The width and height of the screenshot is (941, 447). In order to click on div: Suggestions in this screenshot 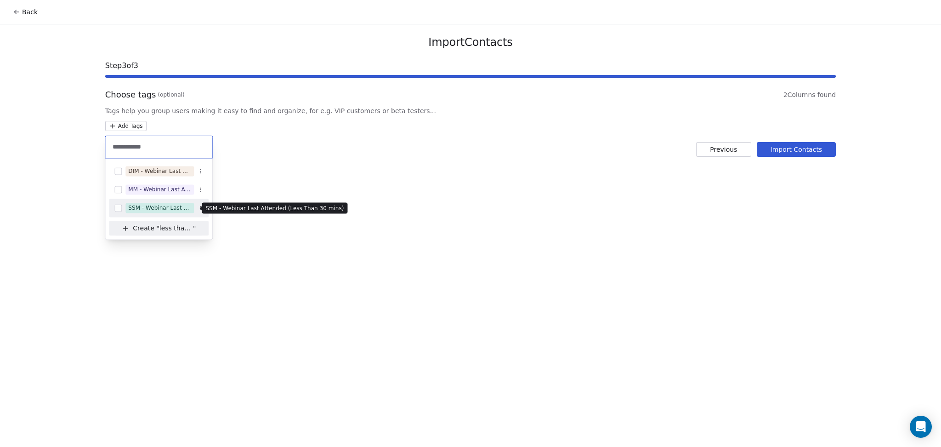, I will do `click(159, 199)`.